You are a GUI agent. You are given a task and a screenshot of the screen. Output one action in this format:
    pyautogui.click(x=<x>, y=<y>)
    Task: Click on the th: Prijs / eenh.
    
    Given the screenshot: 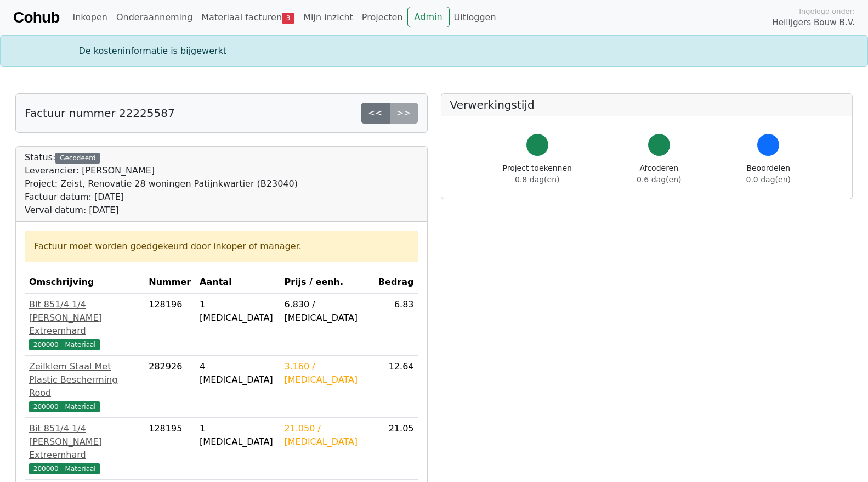 What is the action you would take?
    pyautogui.click(x=327, y=282)
    